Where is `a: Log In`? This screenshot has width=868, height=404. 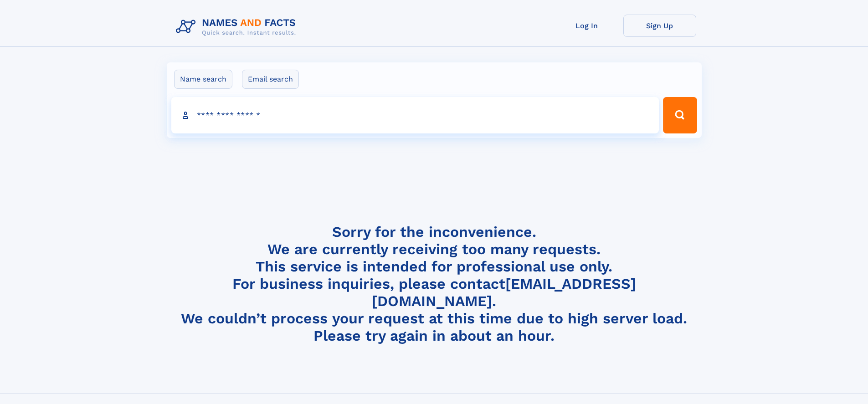
a: Log In is located at coordinates (587, 25).